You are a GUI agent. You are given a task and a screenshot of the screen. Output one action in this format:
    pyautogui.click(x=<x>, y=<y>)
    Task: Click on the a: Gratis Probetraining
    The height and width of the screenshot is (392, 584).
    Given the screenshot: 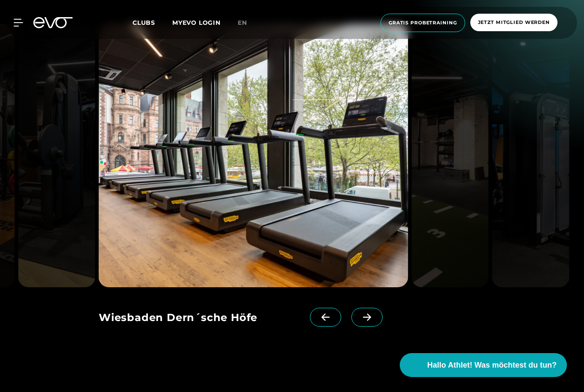 What is the action you would take?
    pyautogui.click(x=423, y=23)
    